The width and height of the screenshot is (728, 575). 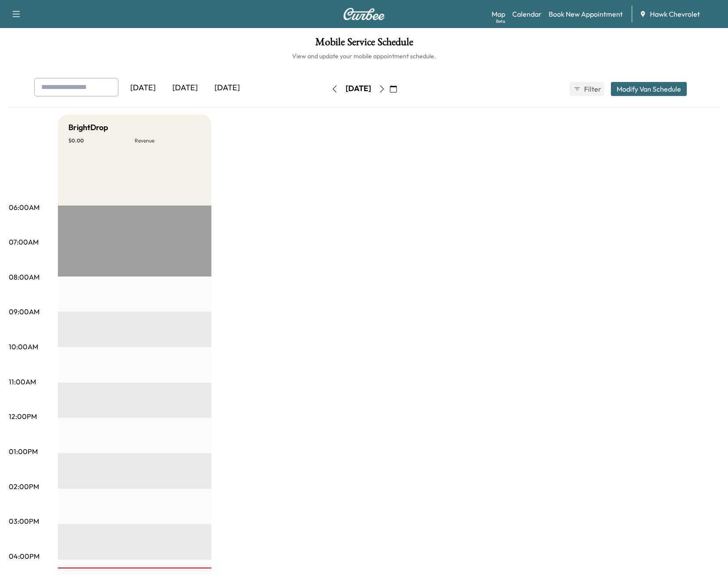 What do you see at coordinates (24, 521) in the screenshot?
I see `p: 03:00PM` at bounding box center [24, 521].